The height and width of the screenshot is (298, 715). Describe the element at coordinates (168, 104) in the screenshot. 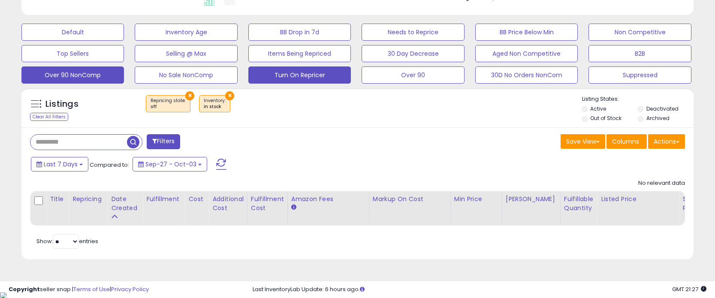

I see `span: Repricing state :` at that location.